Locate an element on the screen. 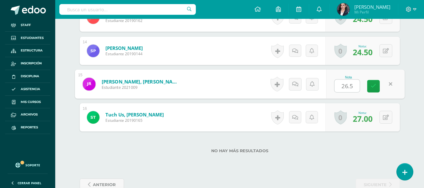 The width and height of the screenshot is (424, 188). span: Disciplina is located at coordinates (30, 76).